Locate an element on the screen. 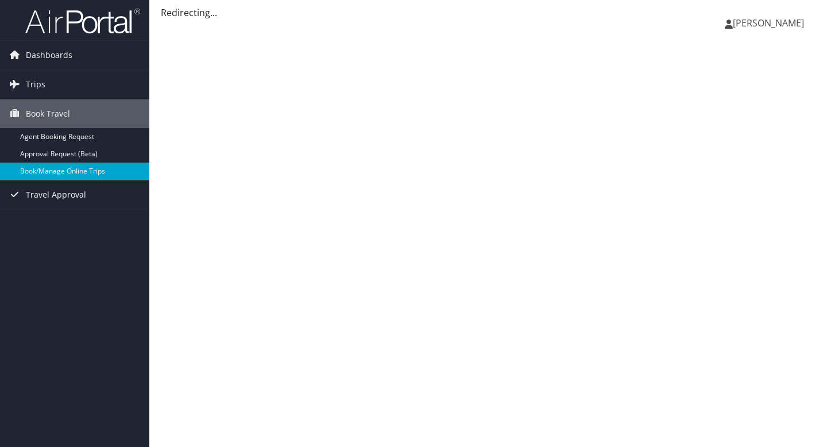 The width and height of the screenshot is (827, 447). span: Dashboards is located at coordinates (49, 55).